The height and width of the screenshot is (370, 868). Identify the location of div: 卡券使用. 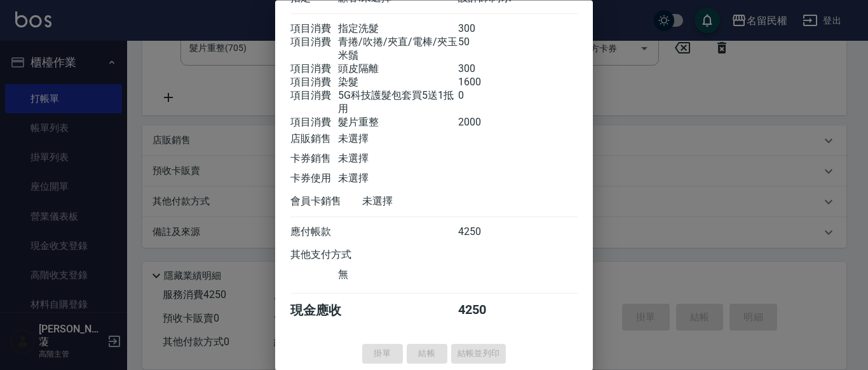
(314, 179).